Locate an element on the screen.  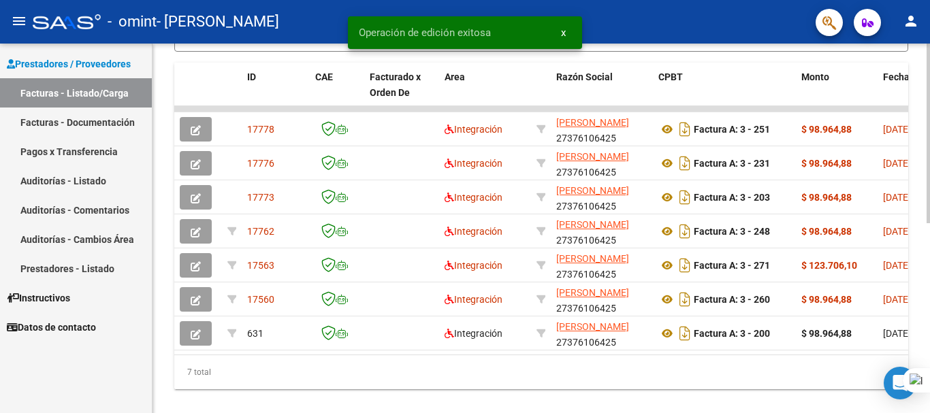
span: 17778 is located at coordinates (261, 129).